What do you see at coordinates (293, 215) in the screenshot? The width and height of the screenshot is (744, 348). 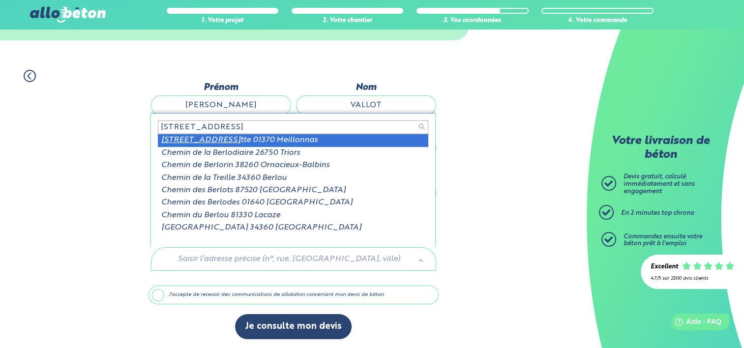 I see `div: Chemin du Berlou 81330 Lacaze` at bounding box center [293, 215].